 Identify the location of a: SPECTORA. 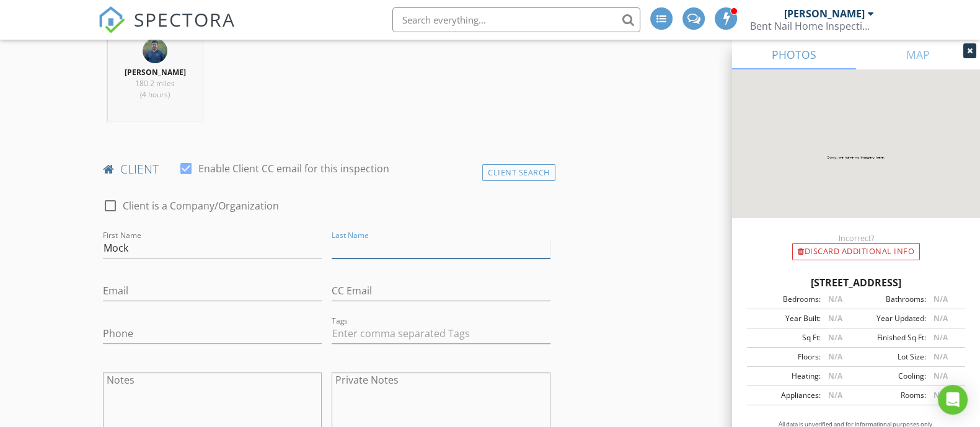
(167, 29).